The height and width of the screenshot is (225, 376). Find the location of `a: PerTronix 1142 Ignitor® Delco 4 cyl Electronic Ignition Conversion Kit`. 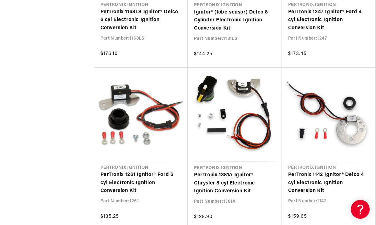

a: PerTronix 1142 Ignitor® Delco 4 cyl Electronic Ignition Conversion Kit is located at coordinates (328, 183).